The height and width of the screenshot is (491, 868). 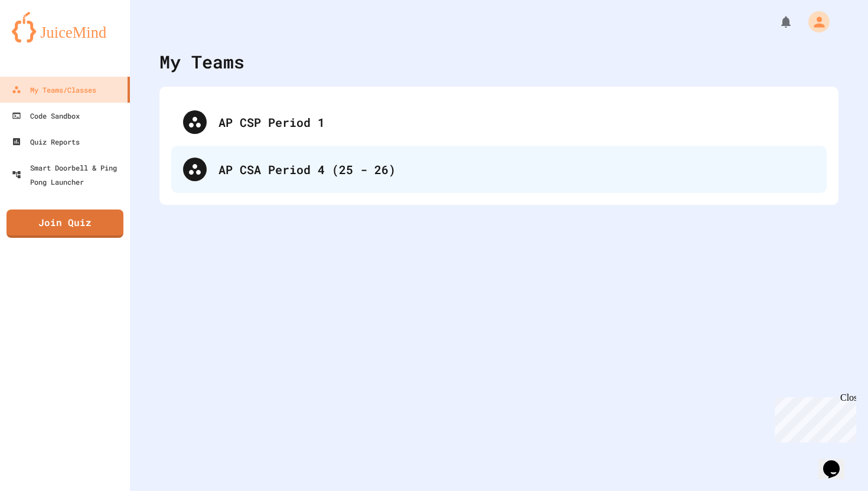 What do you see at coordinates (43, 40) in the screenshot?
I see `div: Chat with us now!Close` at bounding box center [43, 40].